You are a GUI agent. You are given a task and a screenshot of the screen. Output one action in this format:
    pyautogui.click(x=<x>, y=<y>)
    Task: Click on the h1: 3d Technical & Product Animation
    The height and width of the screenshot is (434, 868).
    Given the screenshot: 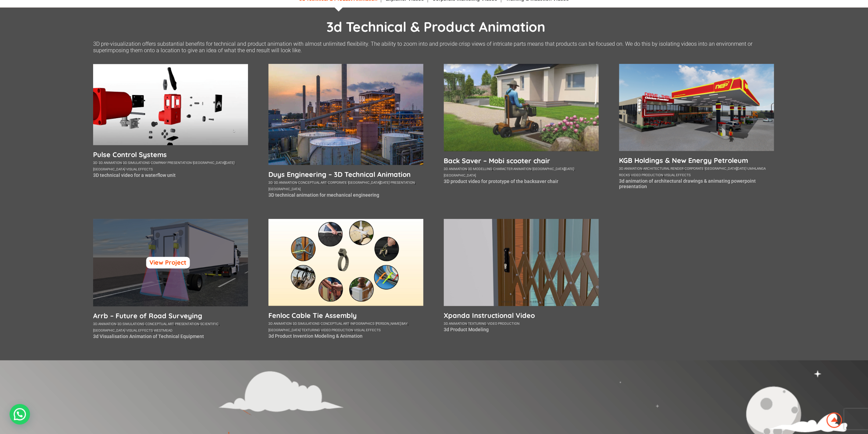 What is the action you would take?
    pyautogui.click(x=436, y=27)
    